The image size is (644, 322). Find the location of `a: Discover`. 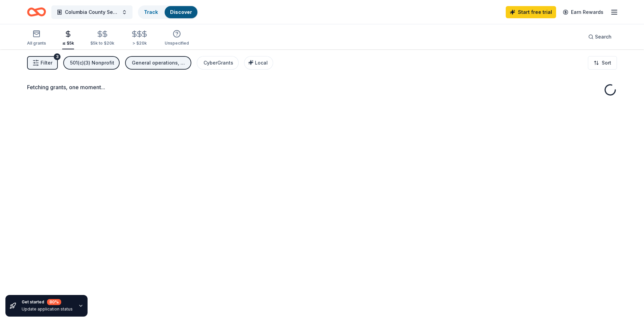

a: Discover is located at coordinates (181, 12).